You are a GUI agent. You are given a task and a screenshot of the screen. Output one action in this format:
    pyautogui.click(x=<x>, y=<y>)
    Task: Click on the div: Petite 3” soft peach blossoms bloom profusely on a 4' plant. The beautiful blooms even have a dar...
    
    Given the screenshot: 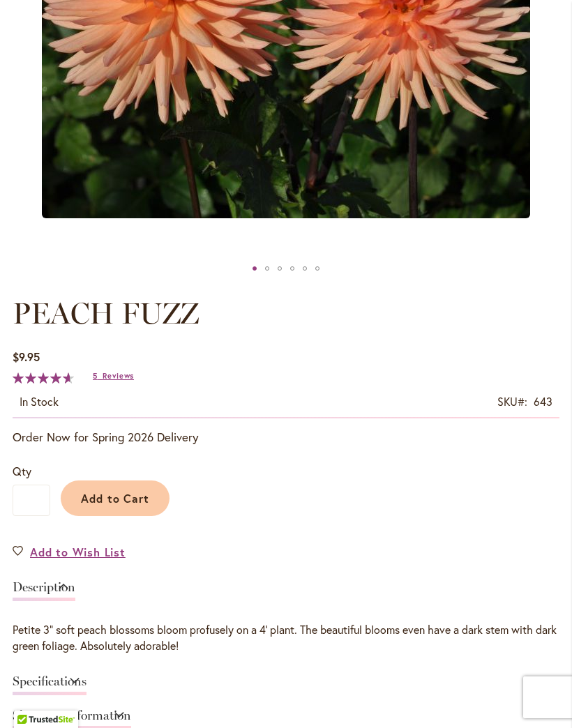 What is the action you would take?
    pyautogui.click(x=286, y=638)
    